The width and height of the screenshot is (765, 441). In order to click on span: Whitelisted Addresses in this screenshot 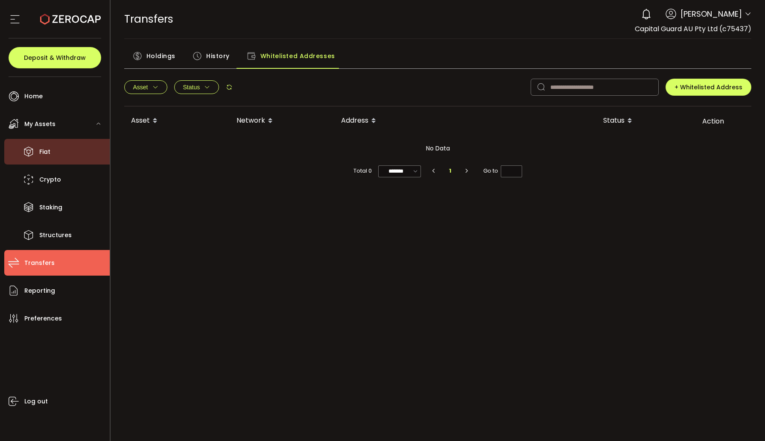, I will do `click(298, 56)`.